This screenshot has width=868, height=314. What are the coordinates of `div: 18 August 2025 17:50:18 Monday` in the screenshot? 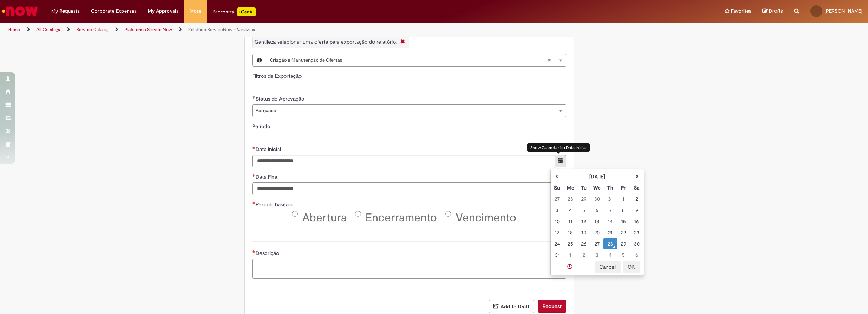 It's located at (570, 232).